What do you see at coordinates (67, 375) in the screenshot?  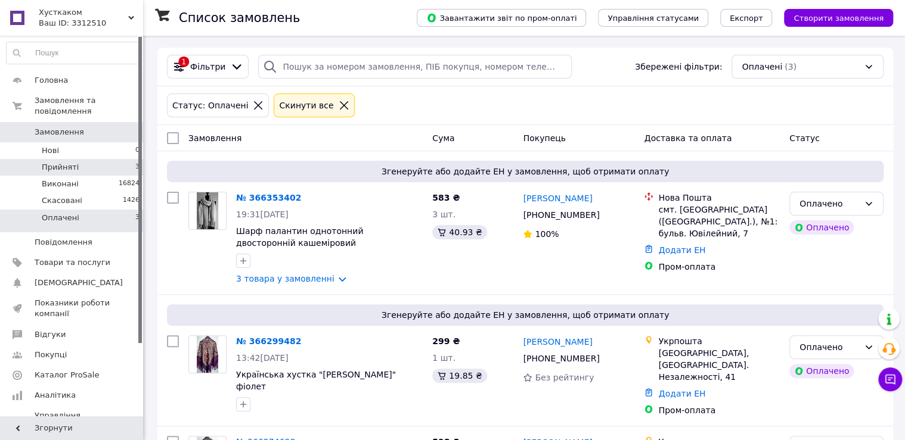 I see `span: Каталог ProSale` at bounding box center [67, 375].